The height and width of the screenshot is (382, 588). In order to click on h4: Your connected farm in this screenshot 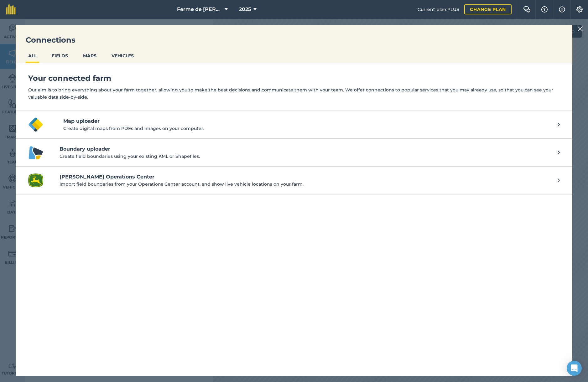, I will do `click(294, 78)`.